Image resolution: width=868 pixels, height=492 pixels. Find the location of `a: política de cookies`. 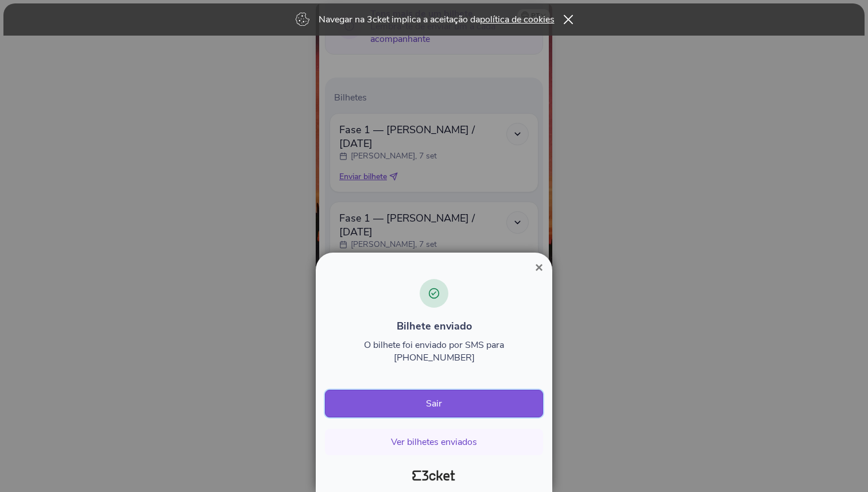

a: política de cookies is located at coordinates (517, 20).